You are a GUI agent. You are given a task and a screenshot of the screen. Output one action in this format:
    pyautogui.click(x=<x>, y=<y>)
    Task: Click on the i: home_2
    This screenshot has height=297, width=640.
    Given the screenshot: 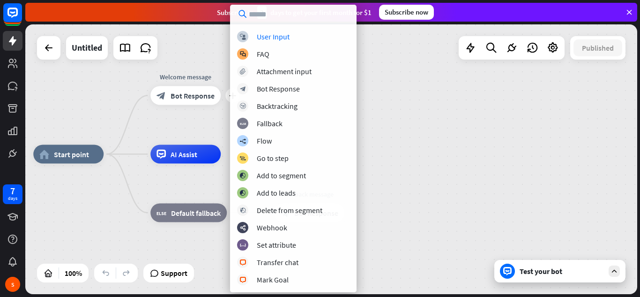 What is the action you would take?
    pyautogui.click(x=44, y=154)
    